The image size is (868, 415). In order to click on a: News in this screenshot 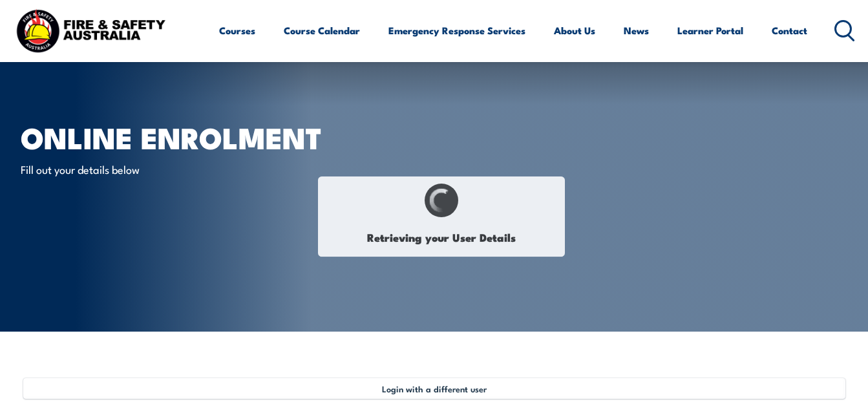, I will do `click(636, 30)`.